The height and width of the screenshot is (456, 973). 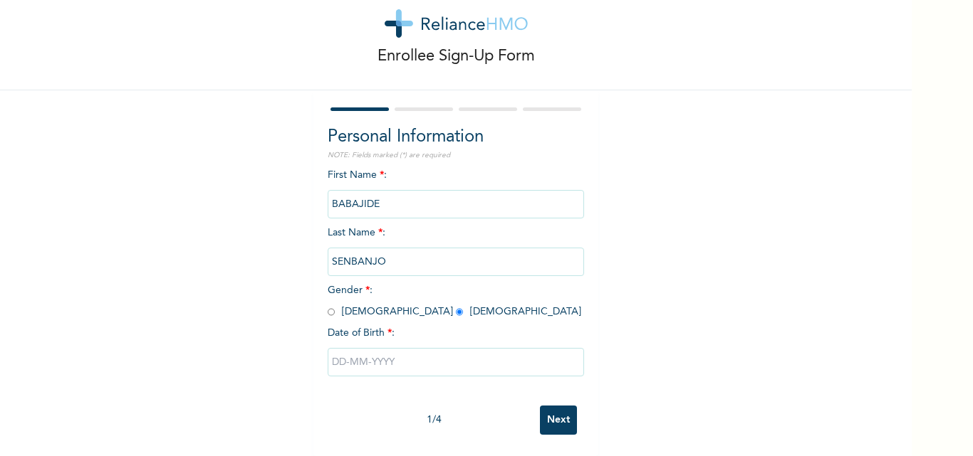 I want to click on img: logo, so click(x=456, y=23).